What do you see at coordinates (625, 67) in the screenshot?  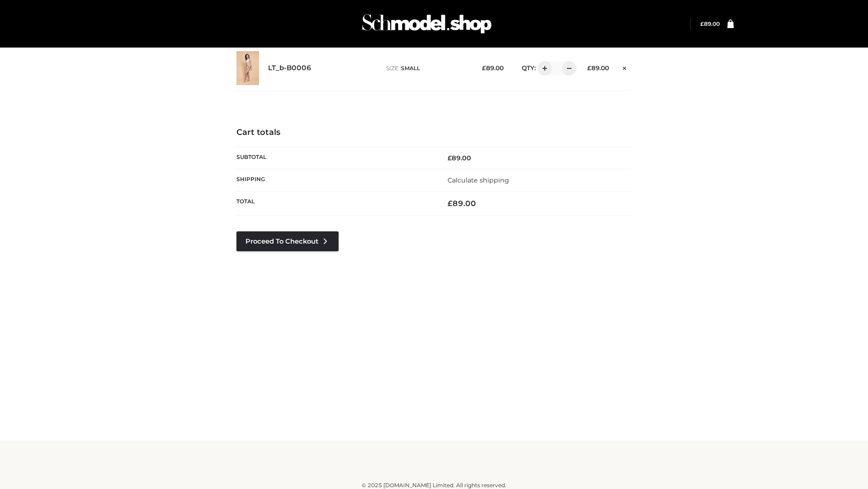 I see `a: Remove this item` at bounding box center [625, 67].